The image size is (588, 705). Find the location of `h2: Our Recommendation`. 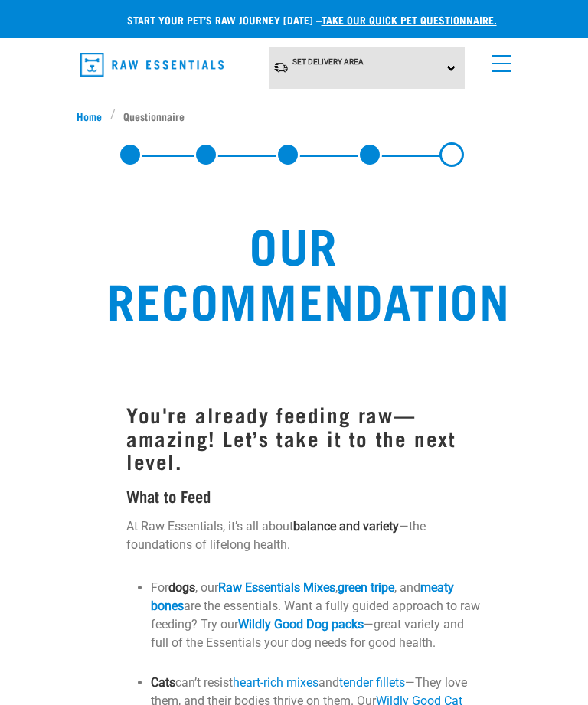

h2: Our Recommendation is located at coordinates (294, 271).